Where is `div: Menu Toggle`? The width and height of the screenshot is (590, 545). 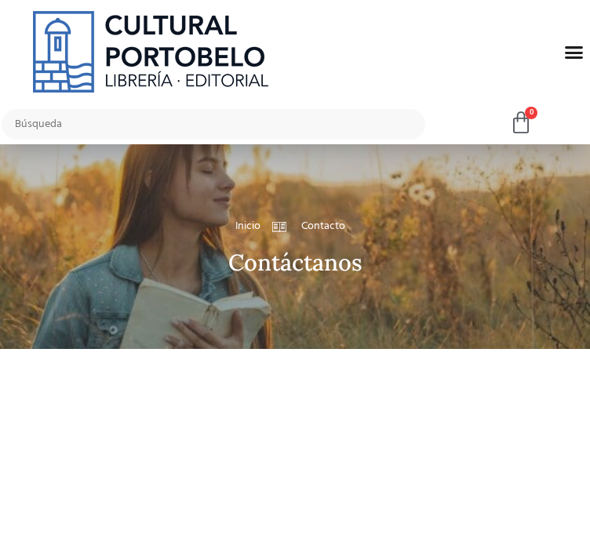
div: Menu Toggle is located at coordinates (574, 52).